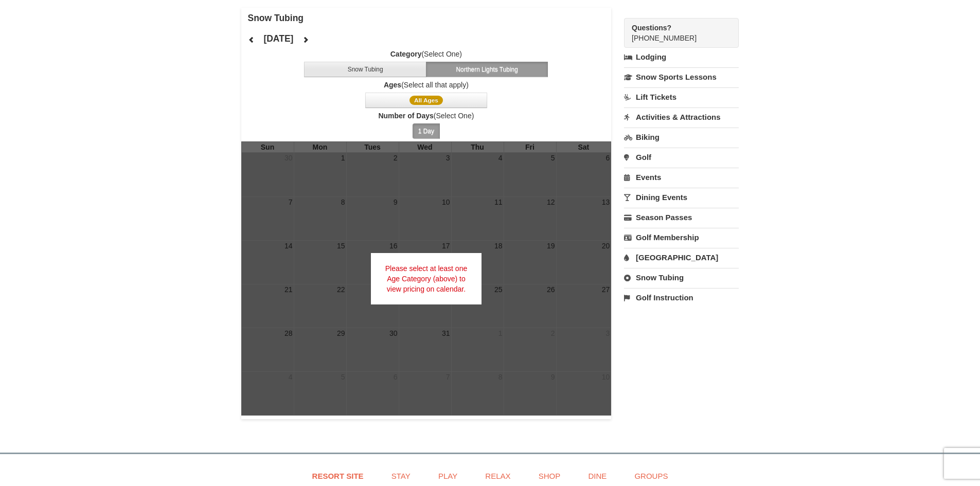  What do you see at coordinates (681, 217) in the screenshot?
I see `a: Season Passes` at bounding box center [681, 217].